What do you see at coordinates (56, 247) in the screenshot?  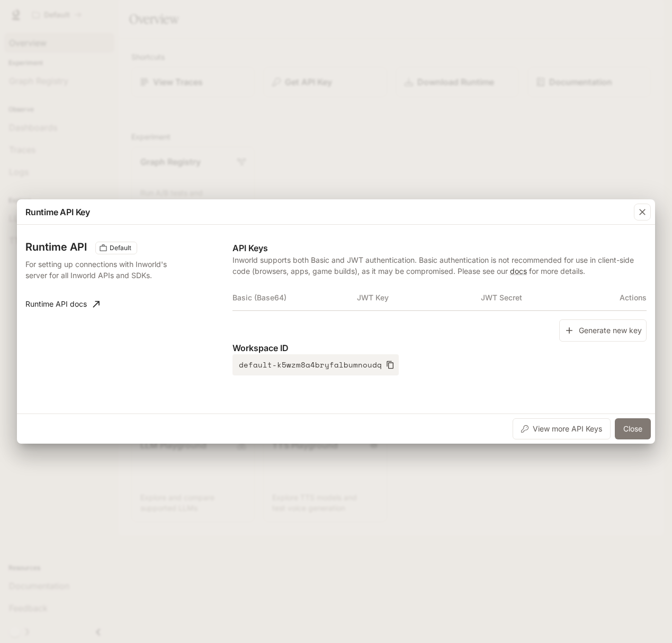 I see `h3: Runtime API` at bounding box center [56, 247].